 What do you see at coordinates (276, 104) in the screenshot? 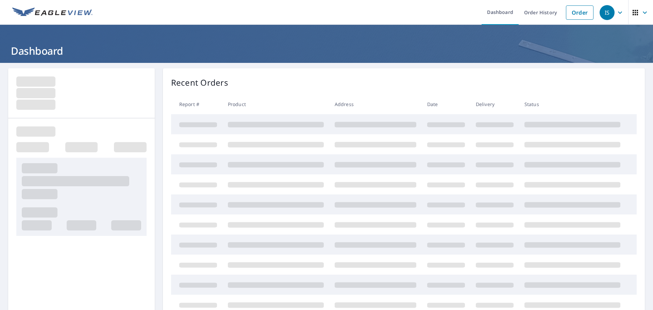
I see `th: Product` at bounding box center [276, 104].